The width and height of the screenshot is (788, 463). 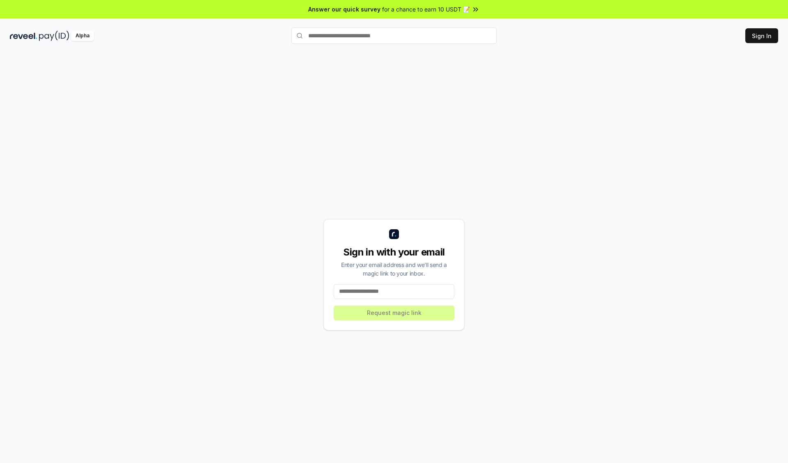 What do you see at coordinates (23, 36) in the screenshot?
I see `img: reveel_dark` at bounding box center [23, 36].